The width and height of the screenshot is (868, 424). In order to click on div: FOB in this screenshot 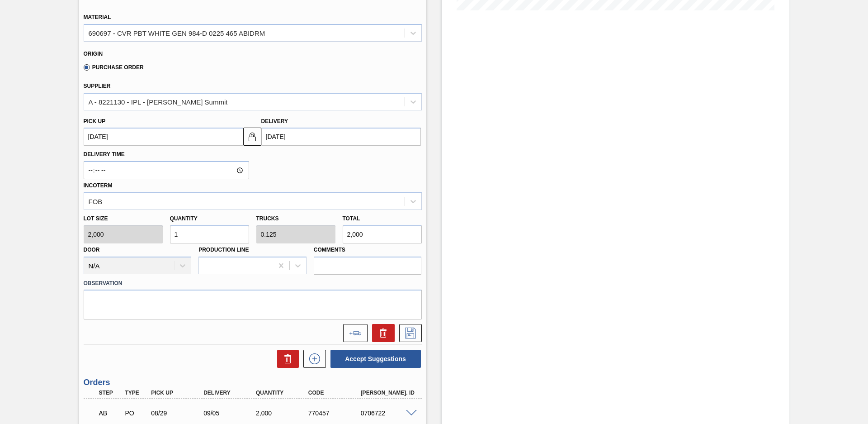, I will do `click(95, 201)`.